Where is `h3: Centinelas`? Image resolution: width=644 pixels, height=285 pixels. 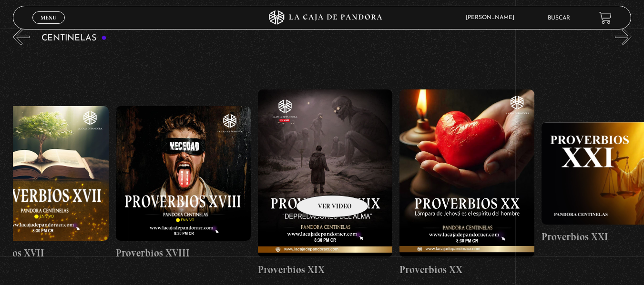
h3: Centinelas is located at coordinates (74, 38).